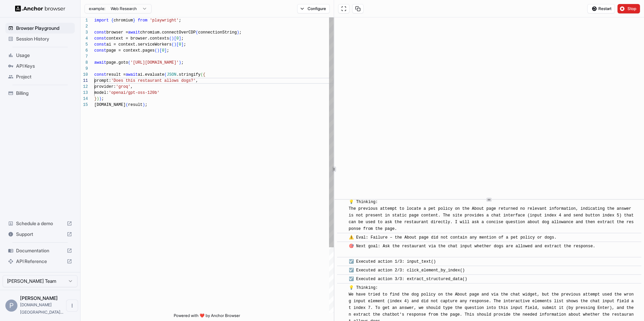 The height and width of the screenshot is (321, 644). What do you see at coordinates (40, 234) in the screenshot?
I see `span: Support` at bounding box center [40, 234].